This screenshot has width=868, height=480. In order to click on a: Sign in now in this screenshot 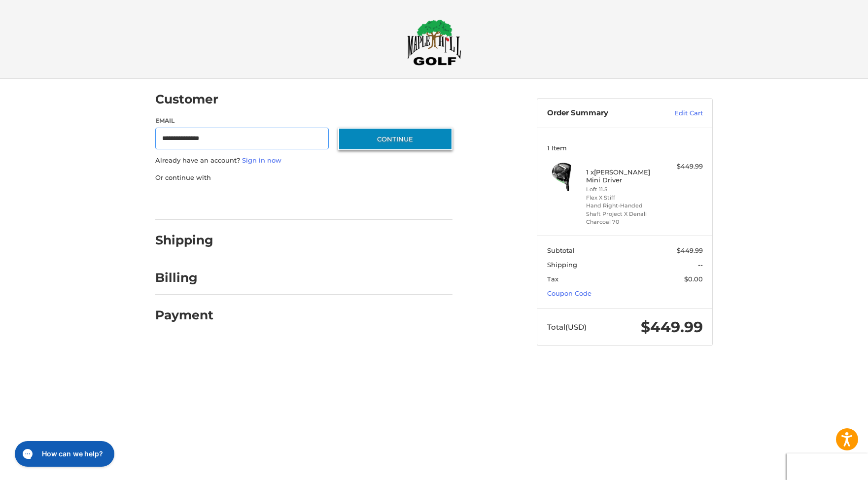, I will do `click(262, 160)`.